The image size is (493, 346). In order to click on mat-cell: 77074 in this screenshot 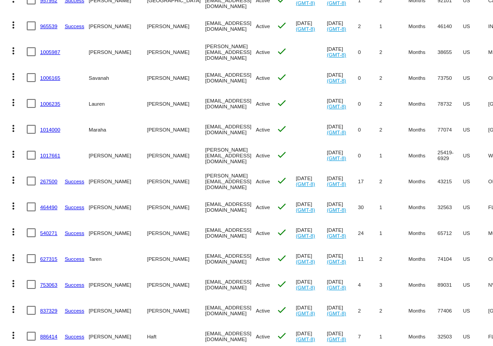, I will do `click(451, 129)`.